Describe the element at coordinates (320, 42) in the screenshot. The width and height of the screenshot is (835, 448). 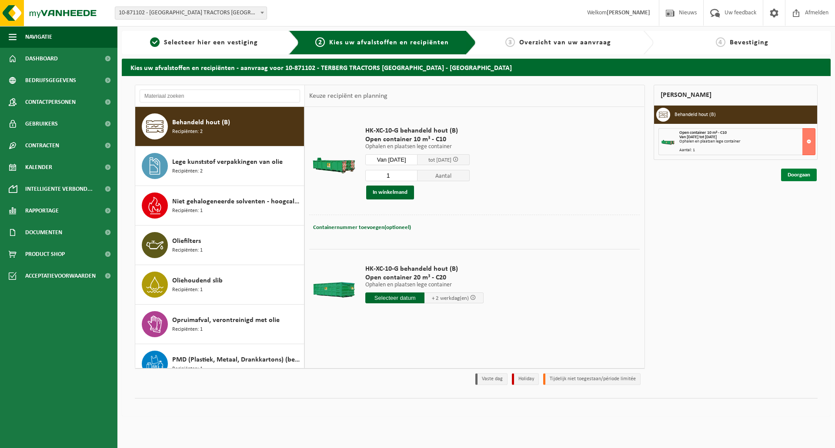
I see `span: 2` at that location.